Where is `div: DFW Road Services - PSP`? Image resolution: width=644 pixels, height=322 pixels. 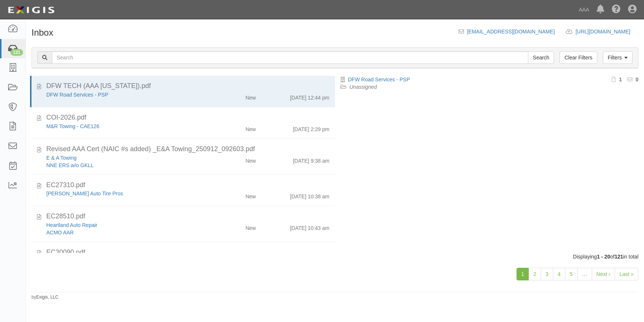 div: DFW Road Services - PSP is located at coordinates (127, 95).